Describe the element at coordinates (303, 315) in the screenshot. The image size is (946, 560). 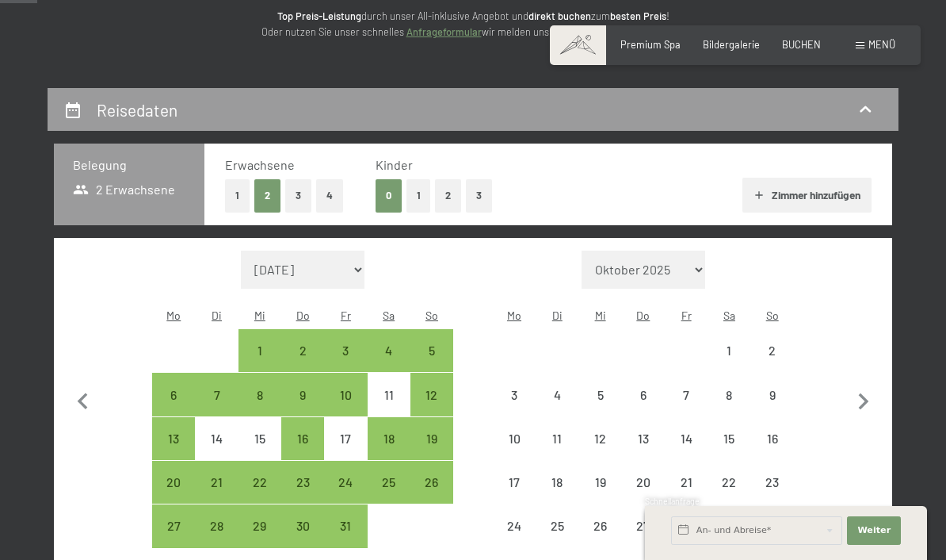
I see `abbr: Donnerstag` at that location.